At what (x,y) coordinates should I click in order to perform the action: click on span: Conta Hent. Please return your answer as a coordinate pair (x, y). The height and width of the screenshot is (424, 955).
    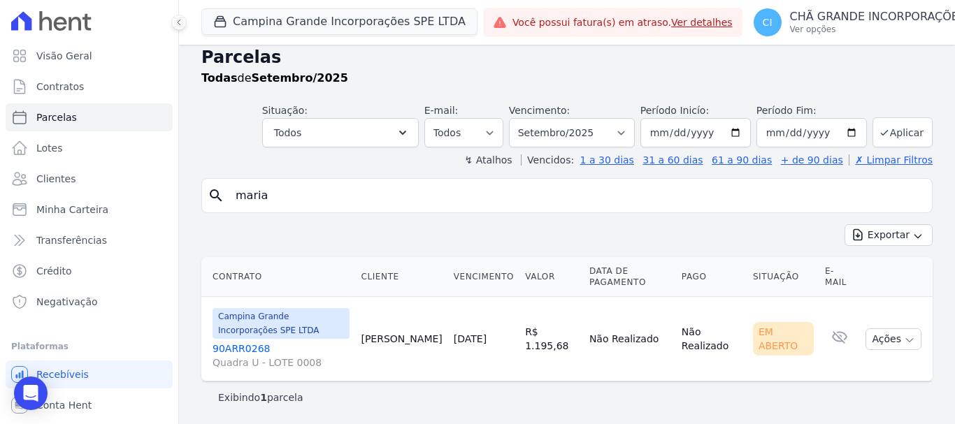
    Looking at the image, I should click on (64, 405).